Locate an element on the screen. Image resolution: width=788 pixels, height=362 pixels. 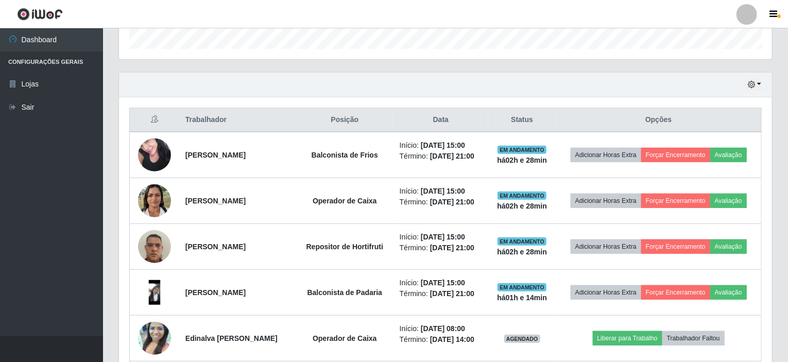
th: Data is located at coordinates (441, 120).